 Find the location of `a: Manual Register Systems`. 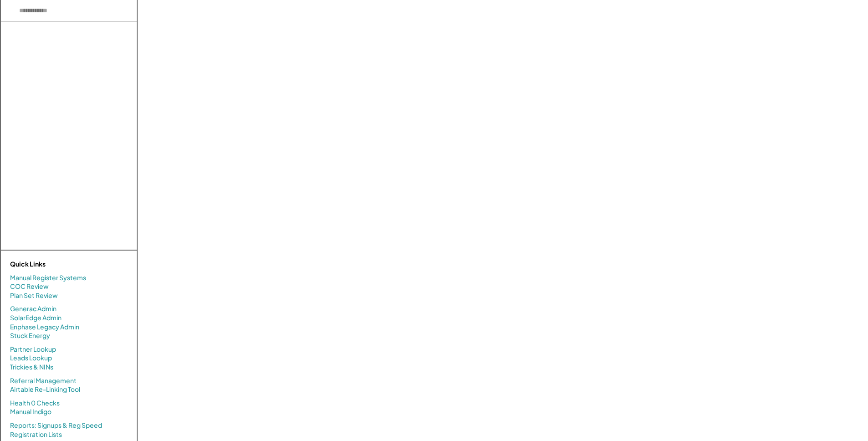

a: Manual Register Systems is located at coordinates (48, 278).